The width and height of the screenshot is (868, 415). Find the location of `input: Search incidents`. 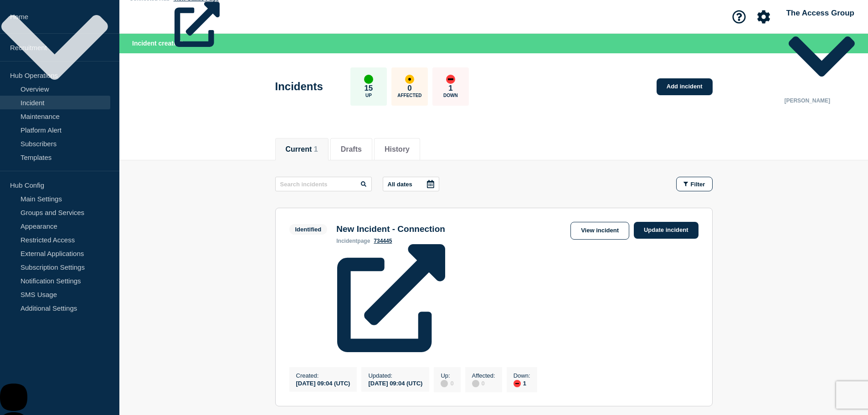

input: Search incidents is located at coordinates (323, 184).